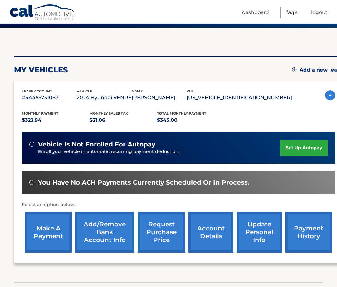  What do you see at coordinates (304, 148) in the screenshot?
I see `a: set up autopay` at bounding box center [304, 148].